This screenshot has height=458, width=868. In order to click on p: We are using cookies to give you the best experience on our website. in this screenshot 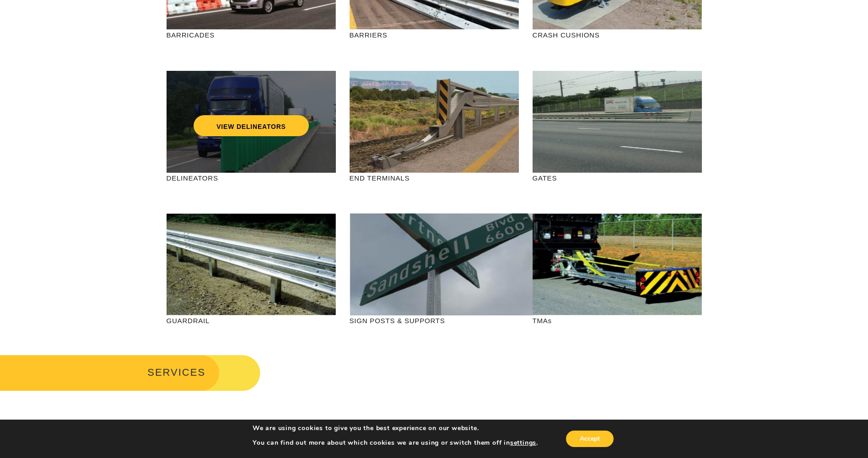, I will do `click(396, 428)`.